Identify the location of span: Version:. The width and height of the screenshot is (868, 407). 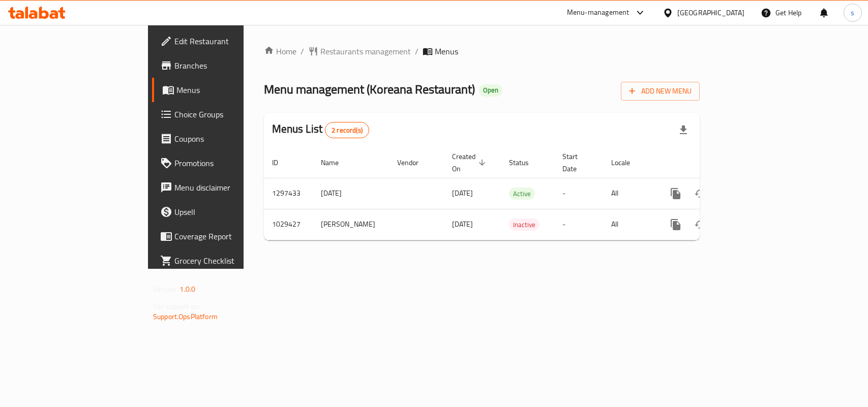
(165, 289).